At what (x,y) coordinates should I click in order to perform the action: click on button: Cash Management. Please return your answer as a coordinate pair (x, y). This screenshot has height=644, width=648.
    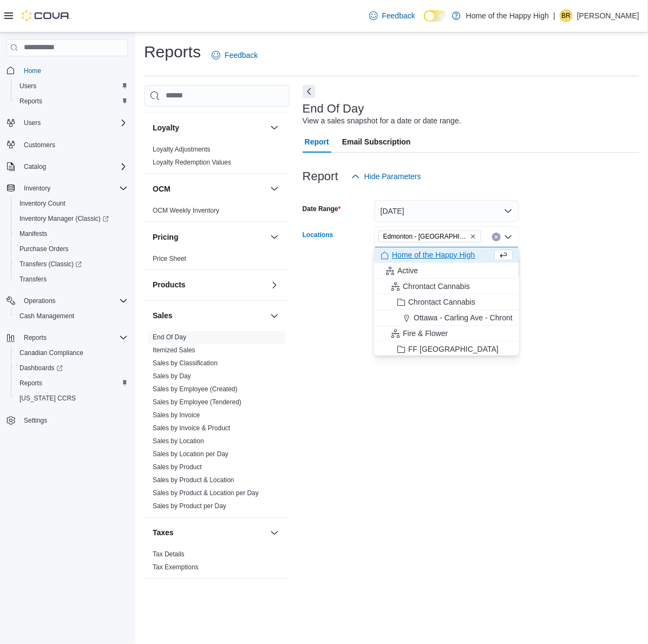
    Looking at the image, I should click on (72, 316).